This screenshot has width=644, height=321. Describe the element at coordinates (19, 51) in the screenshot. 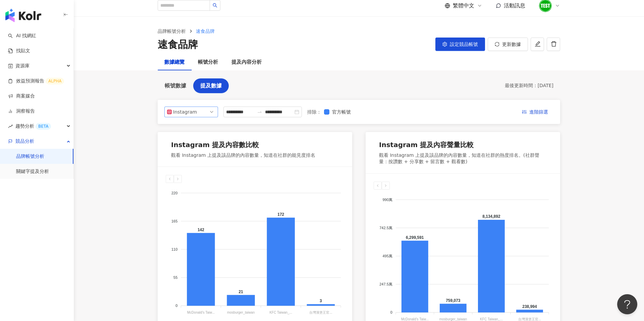

I see `a: 找貼文` at that location.